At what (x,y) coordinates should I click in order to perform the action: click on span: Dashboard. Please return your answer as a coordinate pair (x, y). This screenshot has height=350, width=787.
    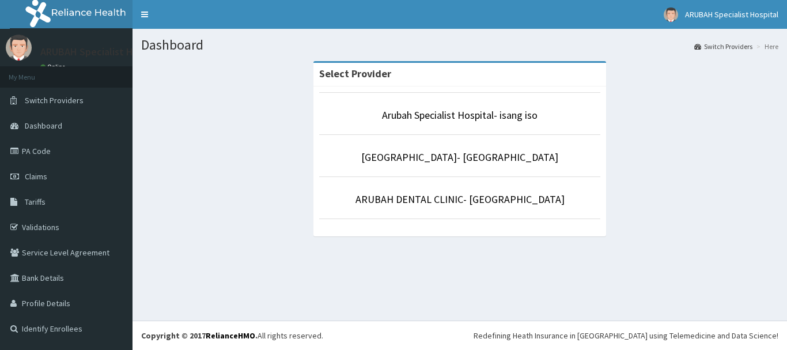
    Looking at the image, I should click on (43, 126).